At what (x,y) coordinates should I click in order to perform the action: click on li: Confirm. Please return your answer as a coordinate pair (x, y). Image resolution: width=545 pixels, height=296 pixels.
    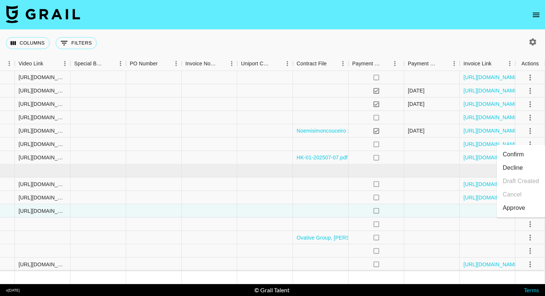
    Looking at the image, I should click on (521, 154).